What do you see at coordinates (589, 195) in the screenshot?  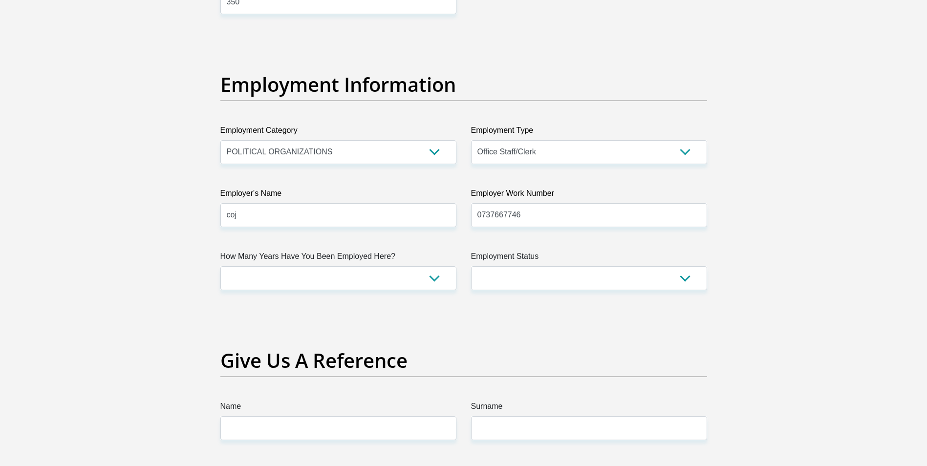 I see `label: Employer Work Number` at bounding box center [589, 195].